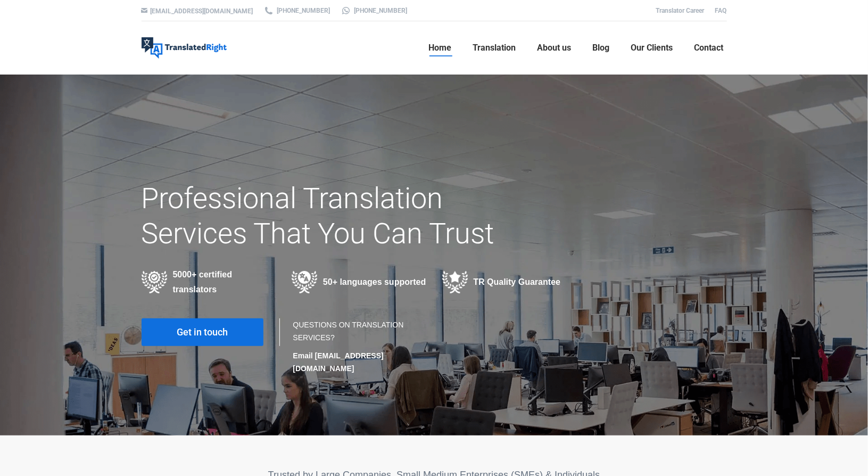 The height and width of the screenshot is (476, 868). What do you see at coordinates (202, 332) in the screenshot?
I see `a: Get in touch` at bounding box center [202, 332].